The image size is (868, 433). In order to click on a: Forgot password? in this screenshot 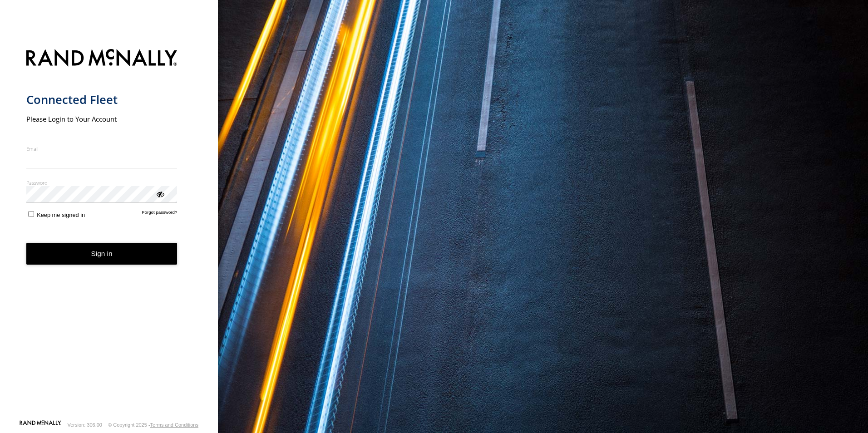, I will do `click(160, 214)`.